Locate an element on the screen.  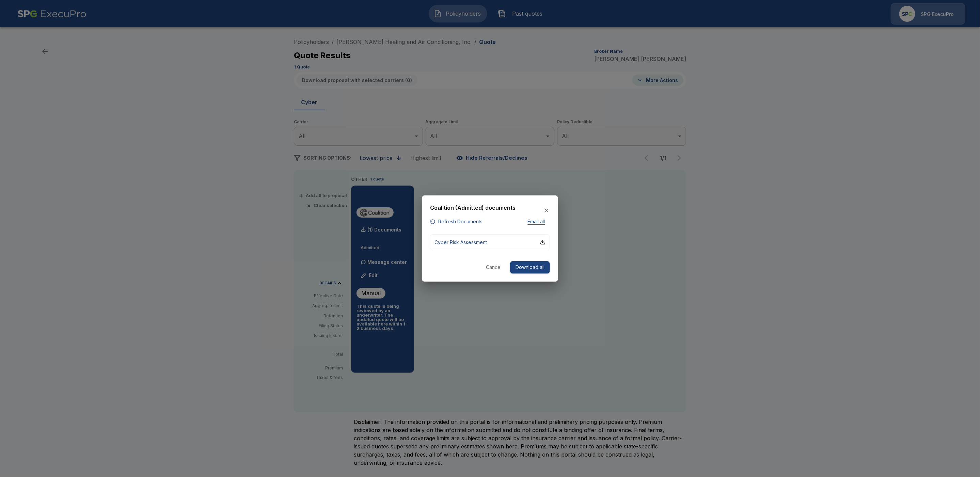
button: Refresh Documents is located at coordinates (457, 221).